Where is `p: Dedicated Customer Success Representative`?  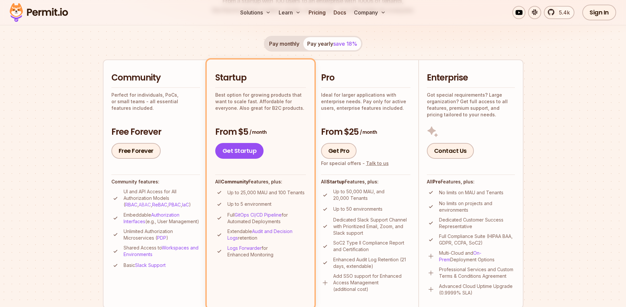 p: Dedicated Customer Success Representative is located at coordinates (477, 223).